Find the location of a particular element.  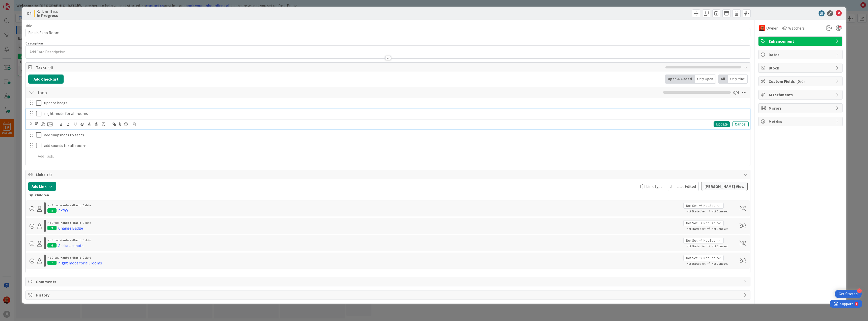

div: night mode for all rooms is located at coordinates (80, 263).